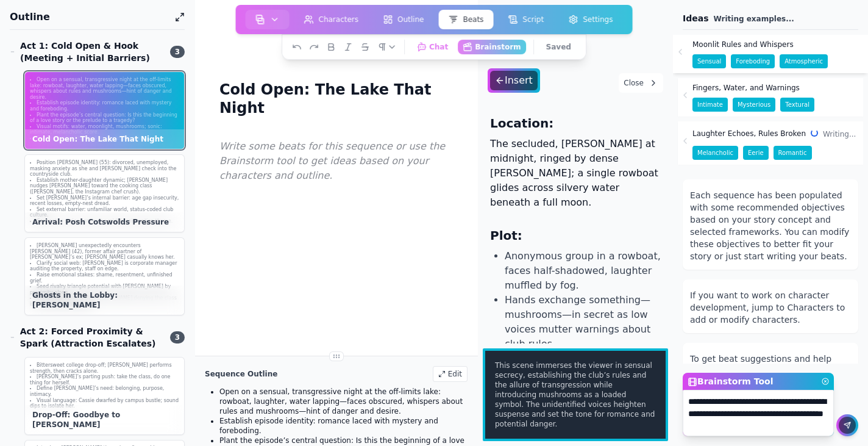  What do you see at coordinates (792, 153) in the screenshot?
I see `span: Romantic` at bounding box center [792, 153].